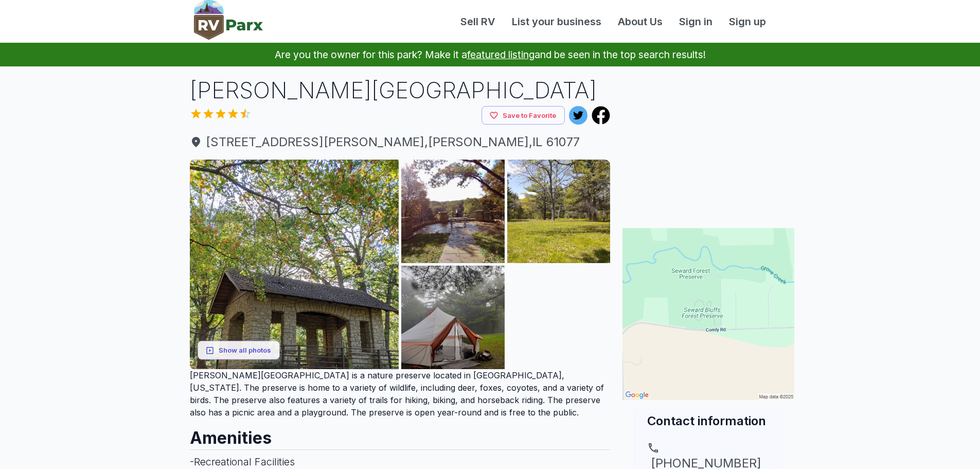 This screenshot has width=980, height=469. Describe the element at coordinates (500, 54) in the screenshot. I see `a: featured listing` at that location.